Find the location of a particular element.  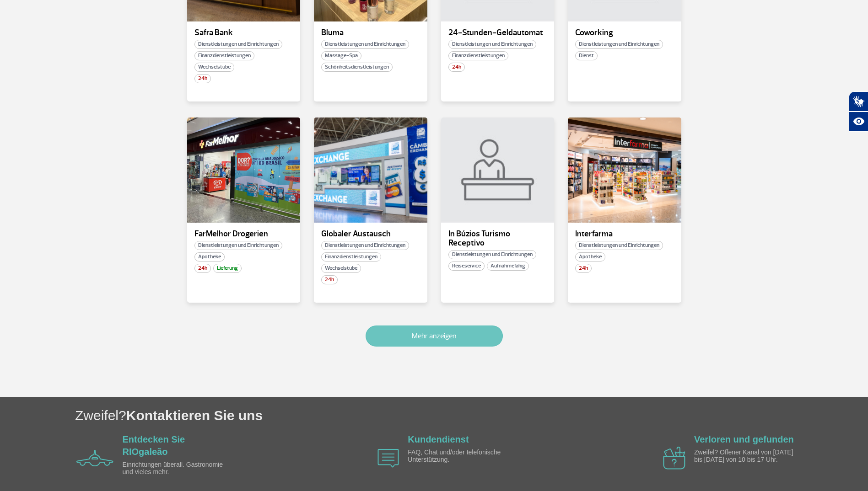

p: Globaler Austausch is located at coordinates (370, 234).